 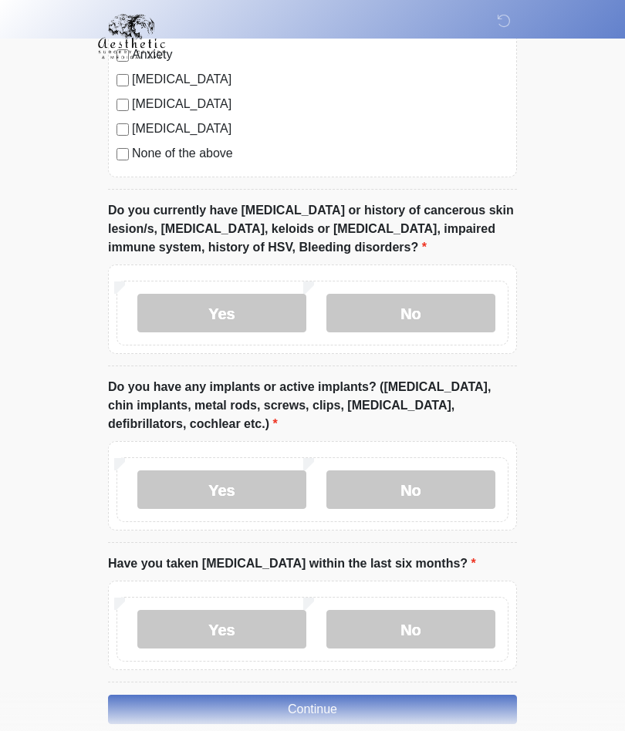 I want to click on img: Aesthetic Surgery Centre, PLLC Logo, so click(x=131, y=36).